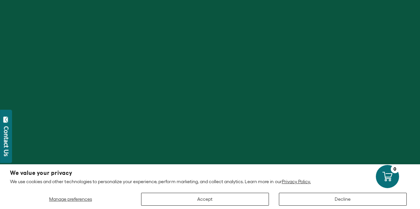 Image resolution: width=420 pixels, height=209 pixels. I want to click on button: Decline, so click(343, 199).